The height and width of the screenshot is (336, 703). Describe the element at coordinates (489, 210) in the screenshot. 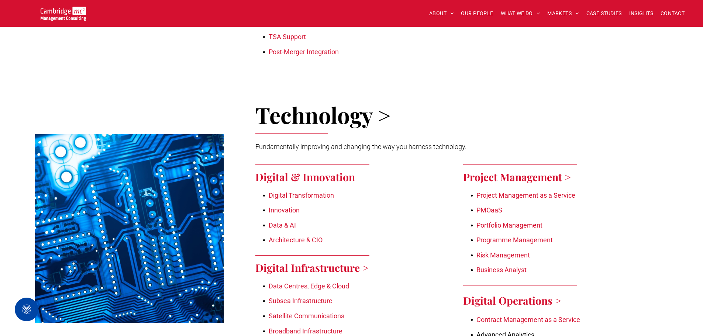

I see `a: PMOaaS` at that location.